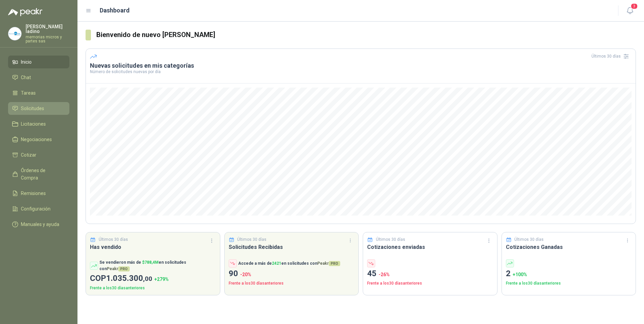  Describe the element at coordinates (246, 274) in the screenshot. I see `span: -20 %` at that location.